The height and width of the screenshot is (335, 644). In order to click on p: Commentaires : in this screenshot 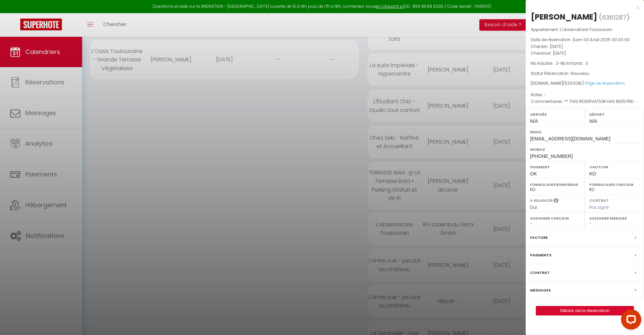, I will do `click(585, 102)`.